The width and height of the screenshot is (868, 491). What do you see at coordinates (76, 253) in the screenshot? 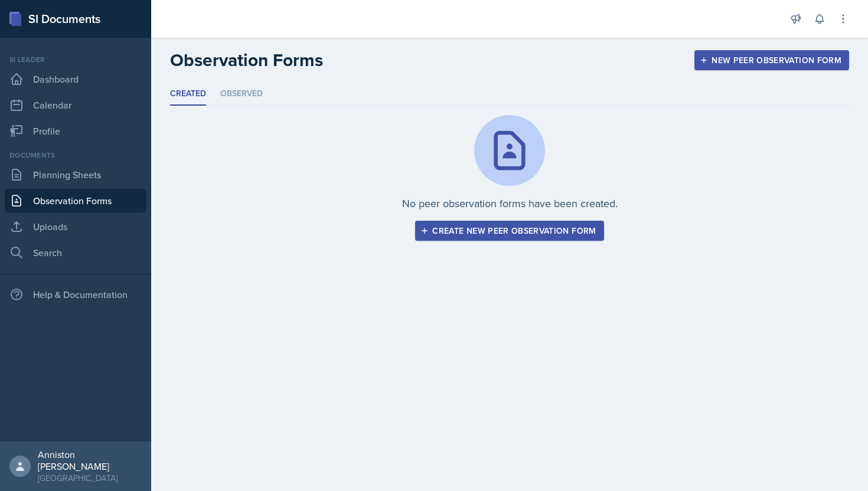
I see `a: Search` at bounding box center [76, 253].